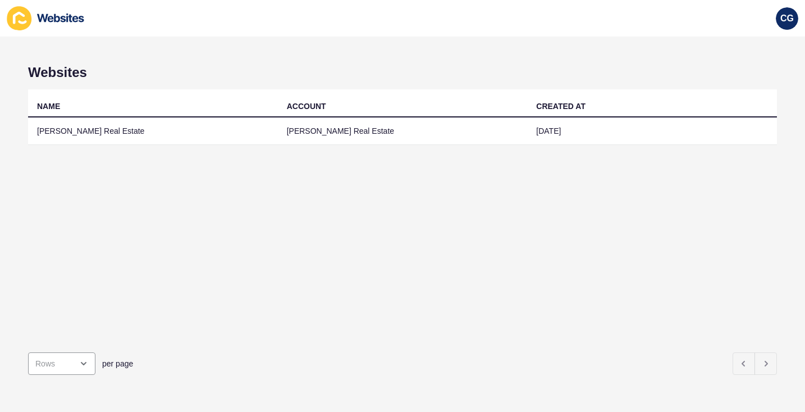  Describe the element at coordinates (403, 72) in the screenshot. I see `h1: Websites` at that location.